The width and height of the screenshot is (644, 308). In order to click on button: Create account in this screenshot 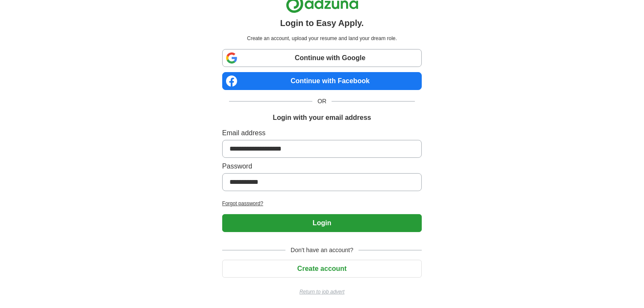, I will do `click(322, 269)`.